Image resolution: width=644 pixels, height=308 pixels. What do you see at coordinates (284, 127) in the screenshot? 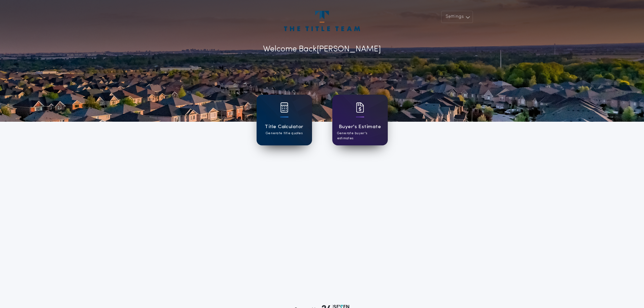
I see `h1: Title Calculator` at bounding box center [284, 127].